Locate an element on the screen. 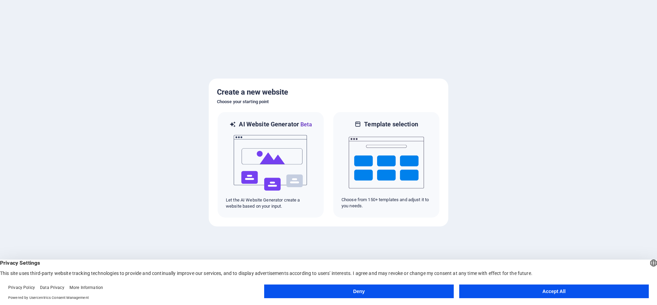  h6: Choose your starting point is located at coordinates (328, 102).